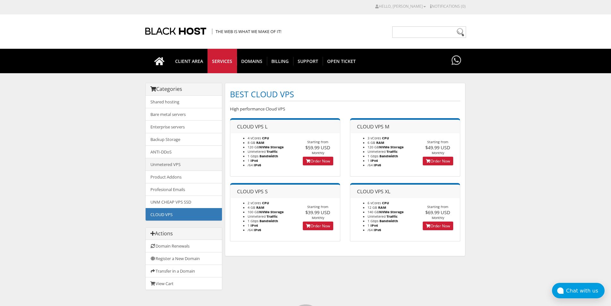 Image resolution: width=611 pixels, height=306 pixels. I want to click on span: $49.99 USD, so click(438, 147).